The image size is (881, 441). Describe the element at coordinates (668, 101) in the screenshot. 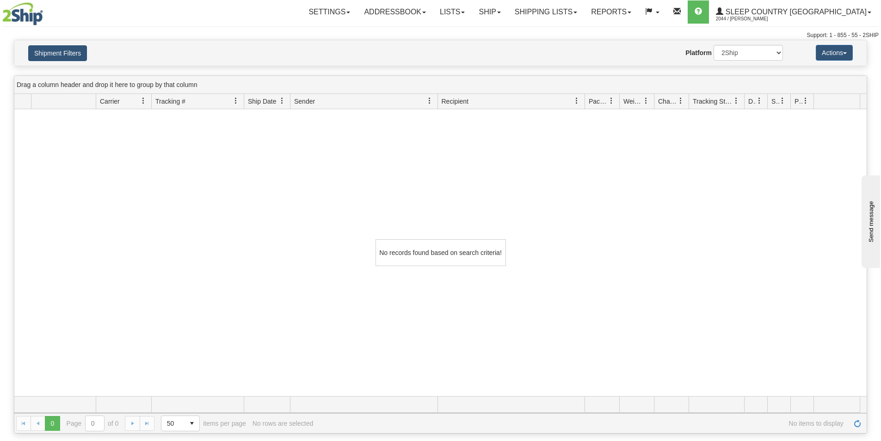

I see `span: Charge` at that location.